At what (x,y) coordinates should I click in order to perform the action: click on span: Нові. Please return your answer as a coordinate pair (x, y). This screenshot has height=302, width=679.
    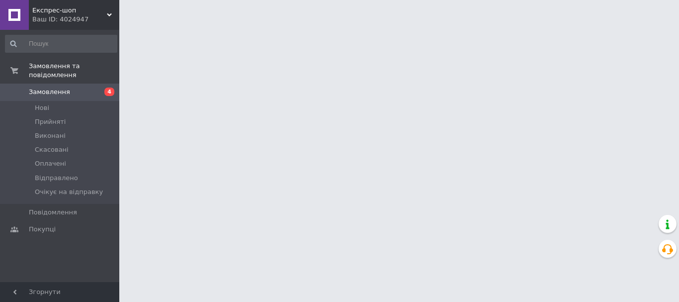
    Looking at the image, I should click on (42, 108).